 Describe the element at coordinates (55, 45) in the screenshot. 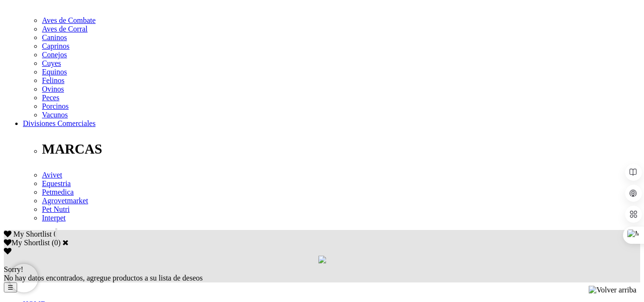

I see `span: Caprinos` at that location.